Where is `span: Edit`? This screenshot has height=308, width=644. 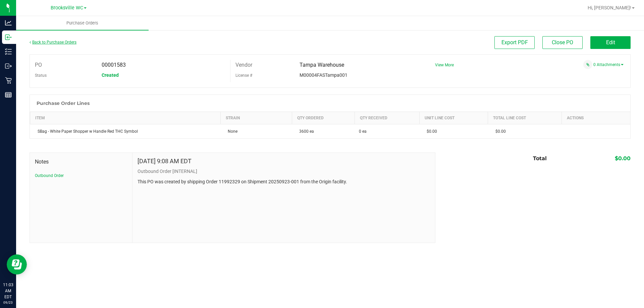
span: Edit is located at coordinates (611, 42).